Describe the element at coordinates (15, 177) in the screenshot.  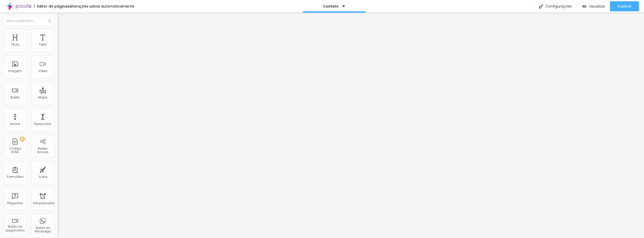
I see `font: Formulário` at that location.